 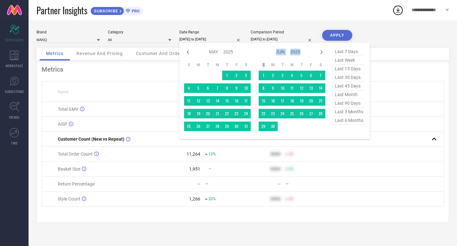 I want to click on td: Thu Jun 26 2025, so click(x=302, y=113).